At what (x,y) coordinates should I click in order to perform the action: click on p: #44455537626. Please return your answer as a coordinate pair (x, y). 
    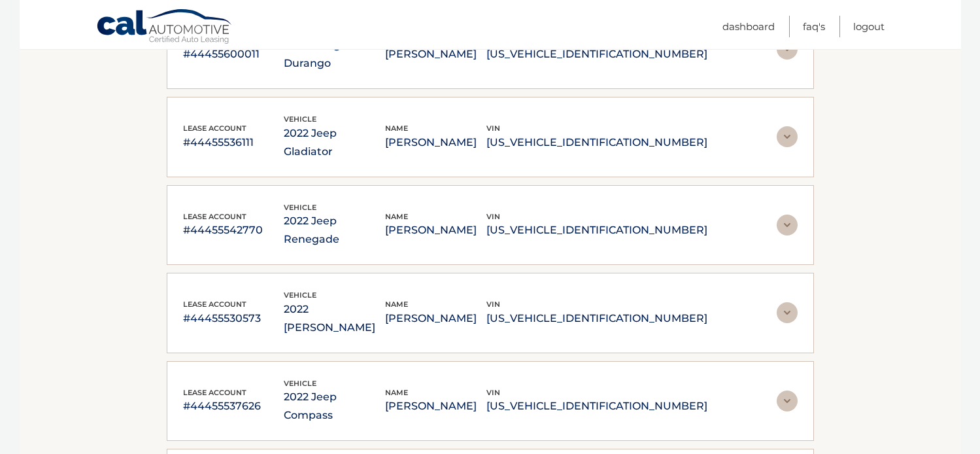
    Looking at the image, I should click on (234, 407).